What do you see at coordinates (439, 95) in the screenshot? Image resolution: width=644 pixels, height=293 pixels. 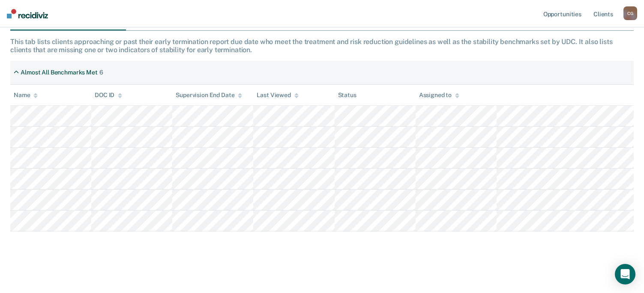 I see `div: Assigned to` at bounding box center [439, 95].